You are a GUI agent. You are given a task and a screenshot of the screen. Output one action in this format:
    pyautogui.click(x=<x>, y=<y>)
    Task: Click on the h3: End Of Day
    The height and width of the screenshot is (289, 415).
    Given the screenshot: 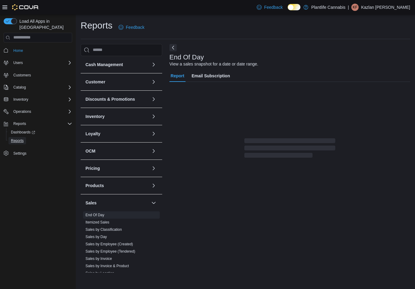 What is the action you would take?
    pyautogui.click(x=187, y=57)
    